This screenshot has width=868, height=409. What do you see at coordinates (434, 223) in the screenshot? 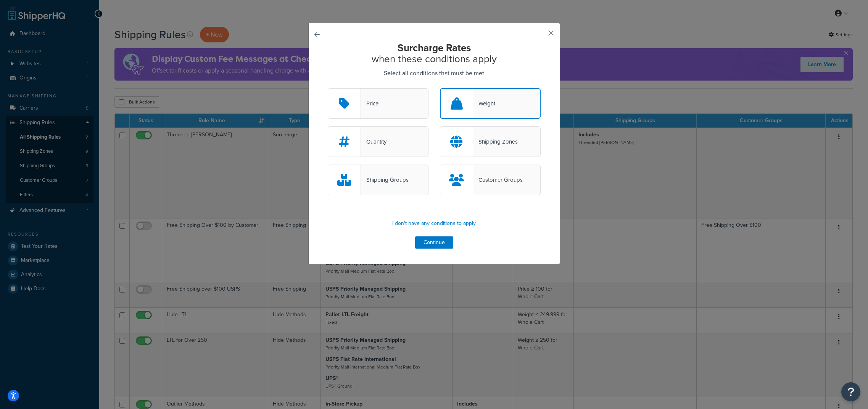
I see `p: I don't have any conditions to apply` at bounding box center [434, 223].